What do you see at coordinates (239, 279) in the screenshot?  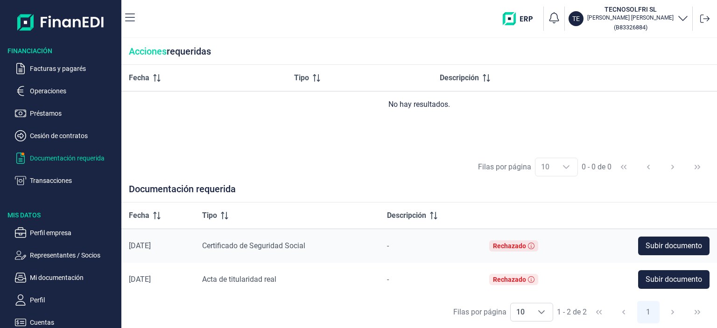 I see `span: Acta de titularidad real` at bounding box center [239, 279].